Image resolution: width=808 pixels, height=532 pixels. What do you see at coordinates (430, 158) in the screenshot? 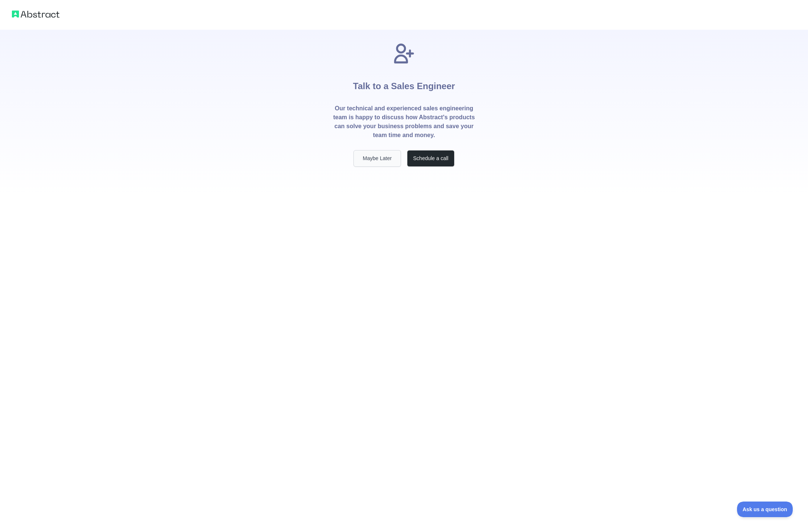
I see `button: Schedule a call` at bounding box center [430, 158].